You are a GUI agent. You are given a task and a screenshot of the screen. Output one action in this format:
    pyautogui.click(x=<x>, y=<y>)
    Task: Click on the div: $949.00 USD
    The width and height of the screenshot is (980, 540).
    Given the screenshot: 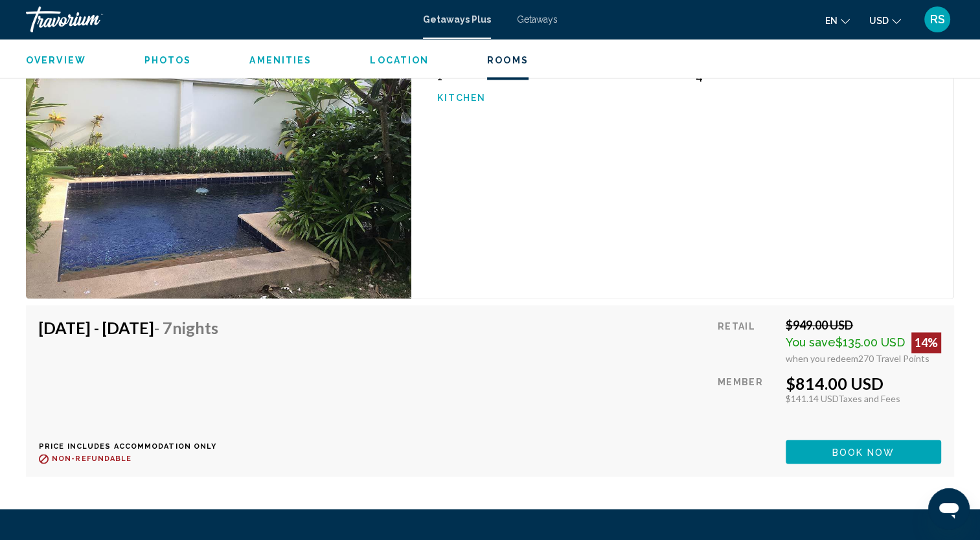 What is the action you would take?
    pyautogui.click(x=864, y=325)
    